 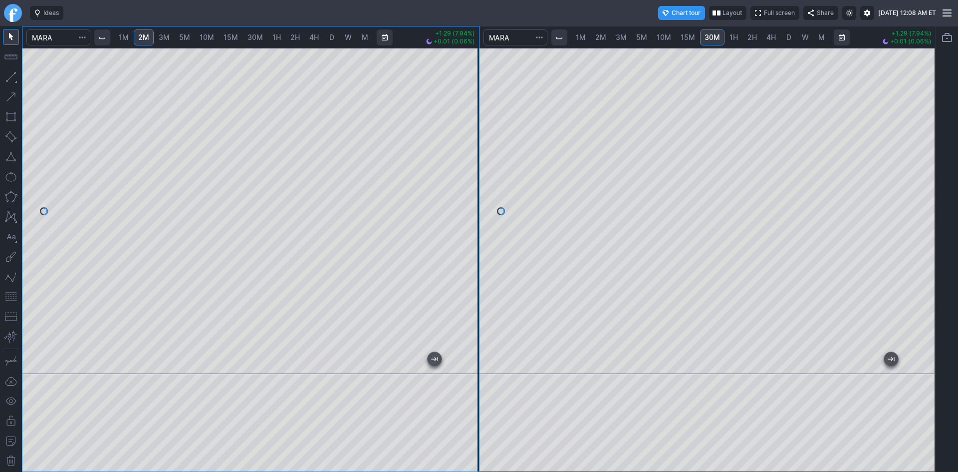 I want to click on button: Fibonacci retracements, so click(x=11, y=297).